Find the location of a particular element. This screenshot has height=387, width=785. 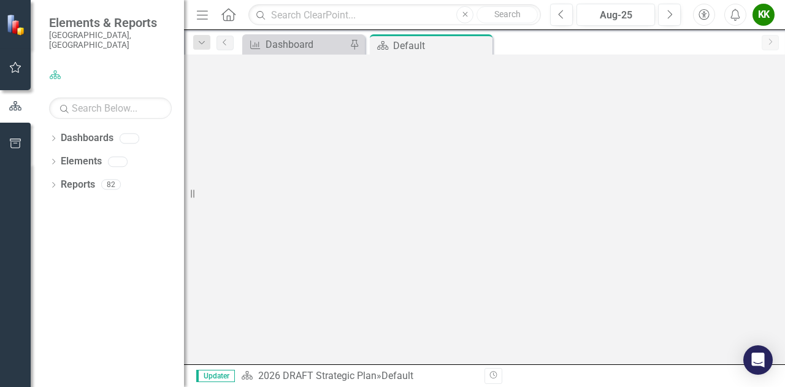

a: Dashboards is located at coordinates (87, 138).